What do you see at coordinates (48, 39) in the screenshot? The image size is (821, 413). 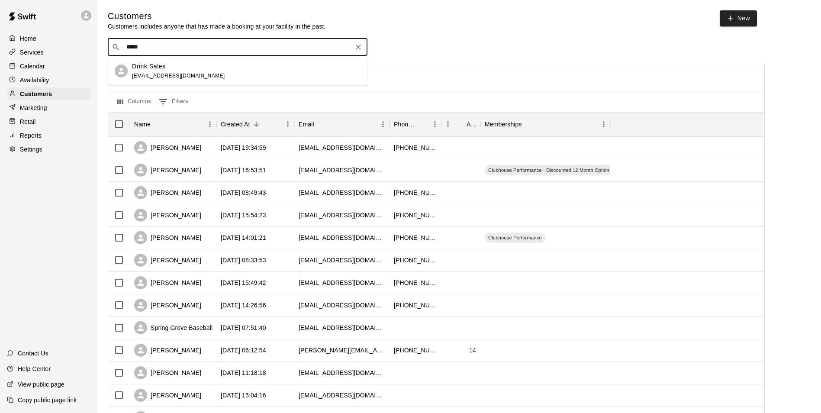 I see `a: Home` at bounding box center [48, 39].